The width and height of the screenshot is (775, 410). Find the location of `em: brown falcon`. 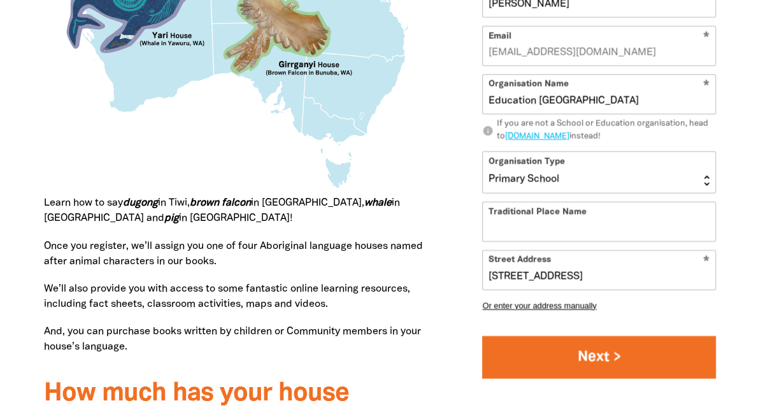

em: brown falcon is located at coordinates (220, 203).